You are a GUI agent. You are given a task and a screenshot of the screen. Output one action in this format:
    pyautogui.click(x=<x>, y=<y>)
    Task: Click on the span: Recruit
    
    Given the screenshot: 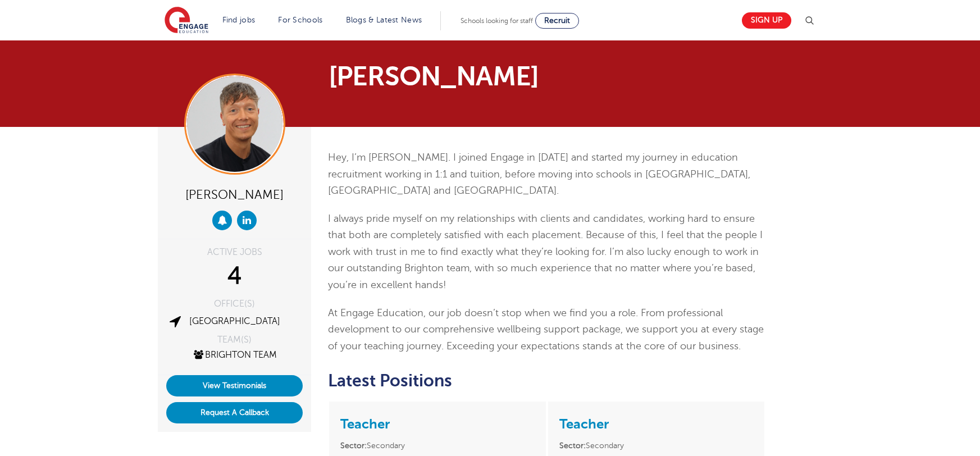 What is the action you would take?
    pyautogui.click(x=557, y=20)
    